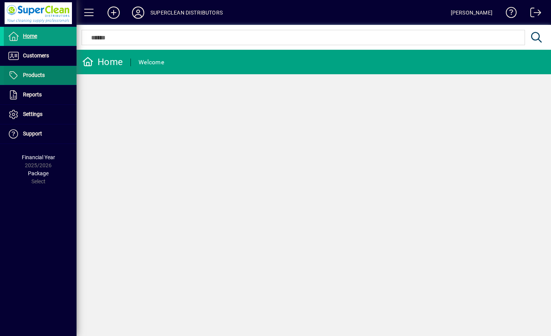 Image resolution: width=551 pixels, height=336 pixels. What do you see at coordinates (103, 62) in the screenshot?
I see `div: Home` at bounding box center [103, 62].